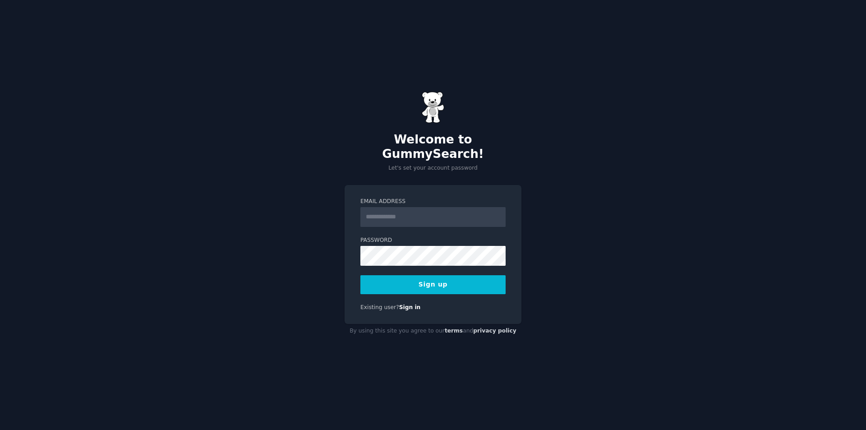 The width and height of the screenshot is (866, 430). What do you see at coordinates (433, 168) in the screenshot?
I see `p: Let's set your account password` at bounding box center [433, 168].